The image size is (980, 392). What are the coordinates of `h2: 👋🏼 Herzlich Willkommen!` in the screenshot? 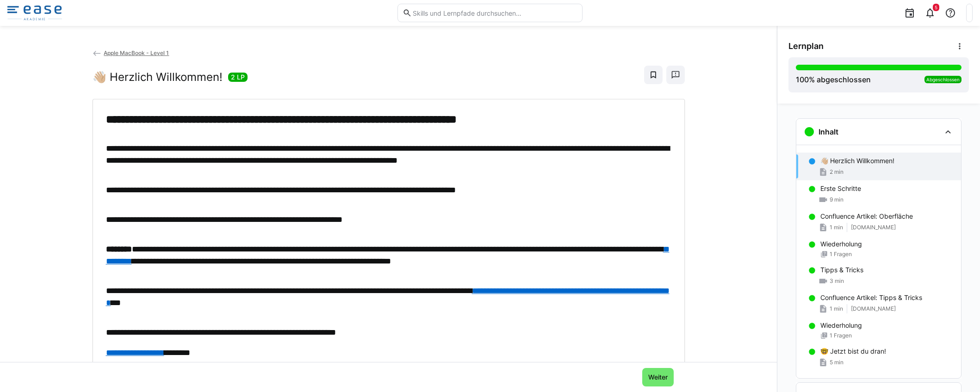 It's located at (157, 77).